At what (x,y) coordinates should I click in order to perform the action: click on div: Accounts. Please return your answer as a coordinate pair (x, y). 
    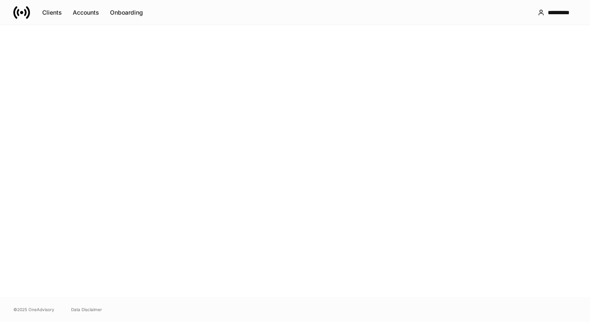
    Looking at the image, I should click on (86, 13).